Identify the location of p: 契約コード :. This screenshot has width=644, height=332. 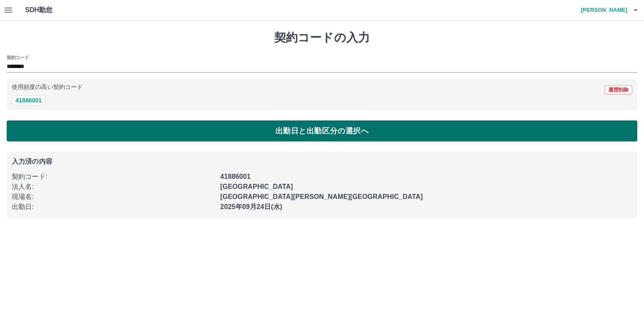
(113, 177).